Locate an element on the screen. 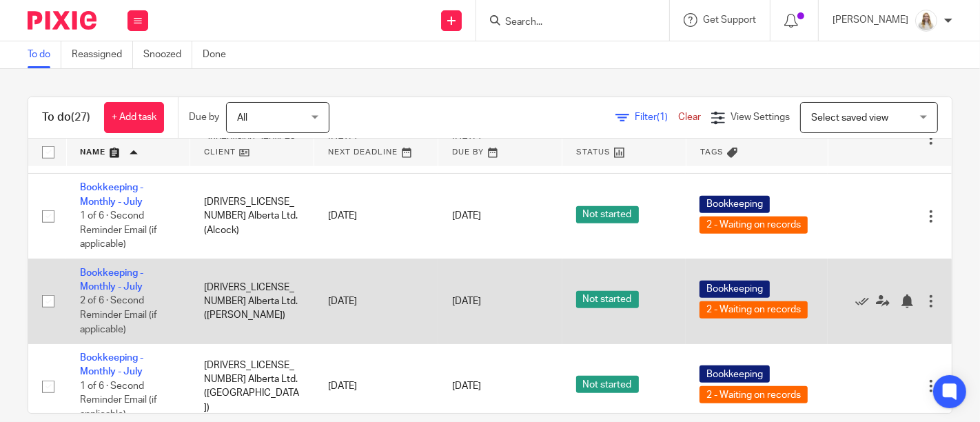 The image size is (980, 422). p: Due by is located at coordinates (204, 117).